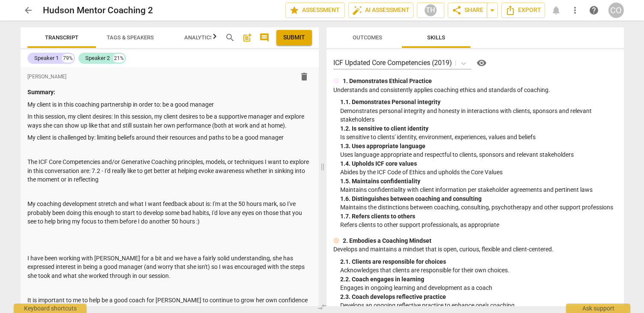  Describe the element at coordinates (481, 63) in the screenshot. I see `button: Help` at that location.